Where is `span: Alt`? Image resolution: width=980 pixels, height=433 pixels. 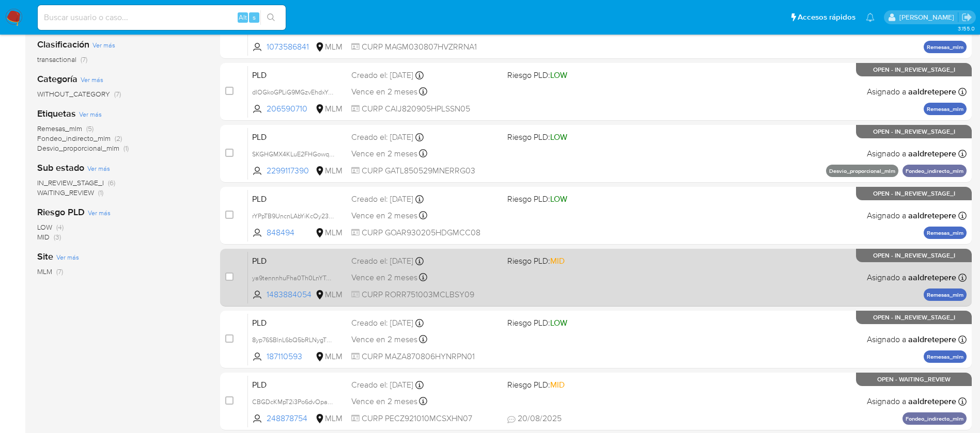 span: Alt is located at coordinates (243, 17).